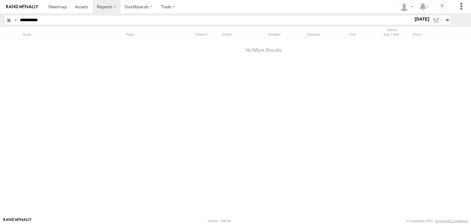 The image size is (471, 224). I want to click on div: Entered, so click(201, 34).